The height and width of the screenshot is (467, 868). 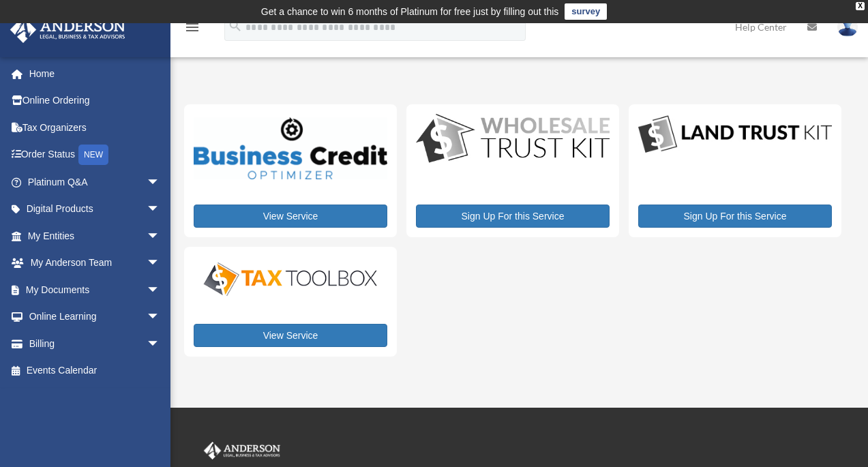 What do you see at coordinates (192, 29) in the screenshot?
I see `a: menu` at bounding box center [192, 29].